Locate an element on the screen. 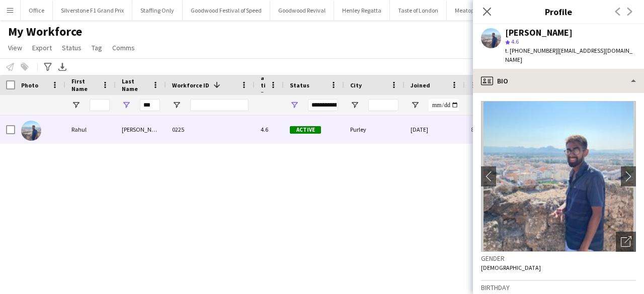 Image resolution: width=644 pixels, height=294 pixels. img: Crew avatar or photo is located at coordinates (558, 177).